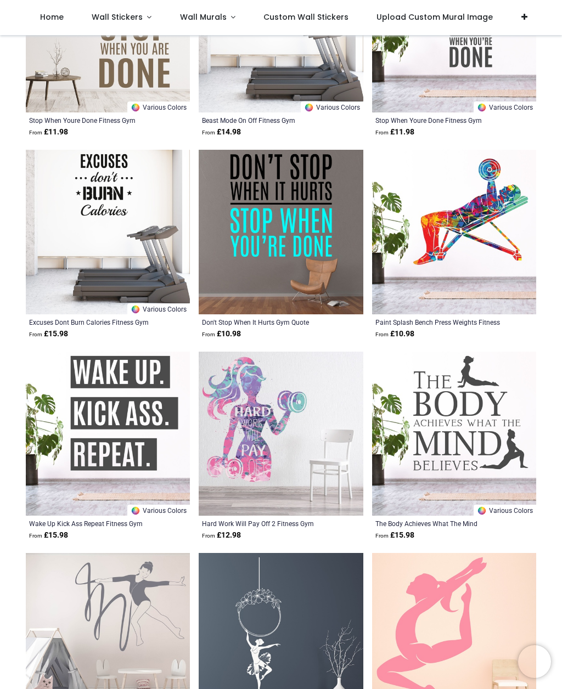 The width and height of the screenshot is (562, 689). I want to click on div: Beast Mode On Off Fitness Gym, so click(265, 120).